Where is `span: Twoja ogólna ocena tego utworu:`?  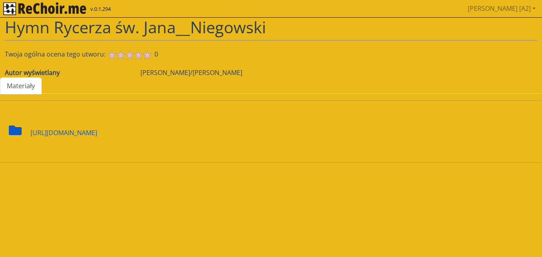 span: Twoja ogólna ocena tego utworu: is located at coordinates (55, 54).